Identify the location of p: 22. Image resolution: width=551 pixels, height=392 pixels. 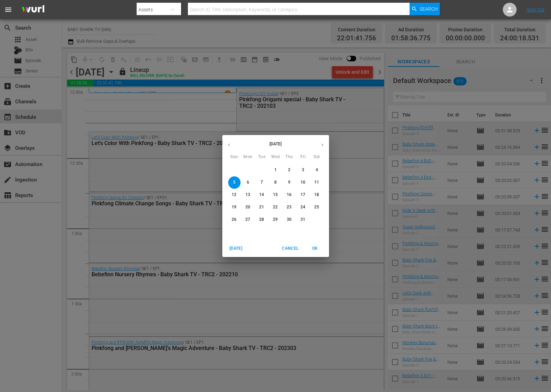
(275, 207).